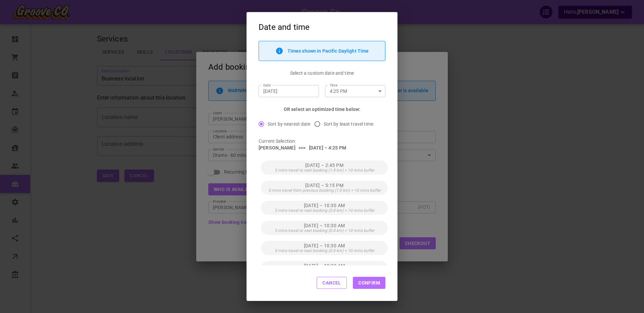 The image size is (644, 313). Describe the element at coordinates (333, 85) in the screenshot. I see `label: Time` at that location.